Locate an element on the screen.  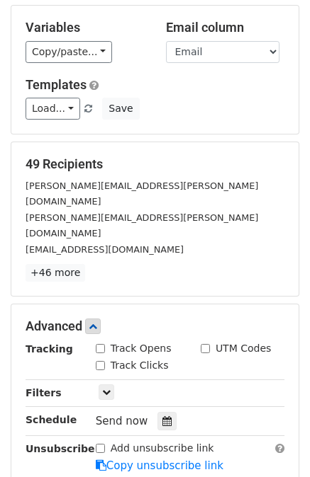
label: UTM Codes is located at coordinates (243, 349).